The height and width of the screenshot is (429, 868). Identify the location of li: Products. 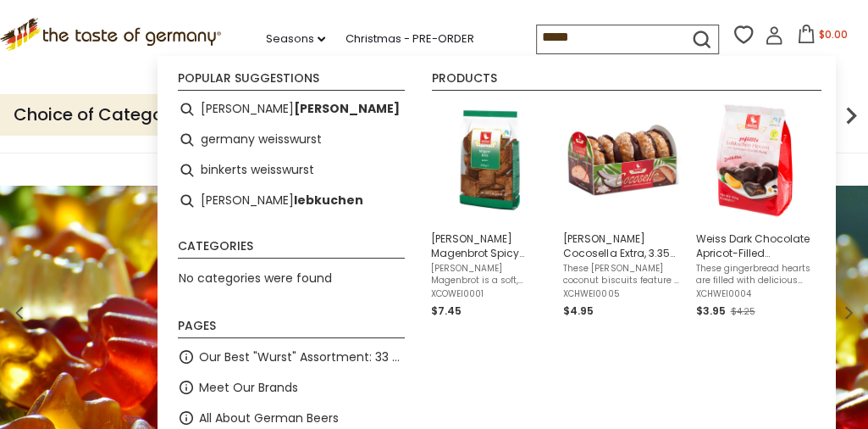
(626, 81).